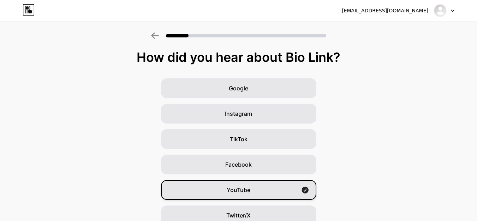 This screenshot has height=221, width=477. I want to click on span: Instagram, so click(238, 114).